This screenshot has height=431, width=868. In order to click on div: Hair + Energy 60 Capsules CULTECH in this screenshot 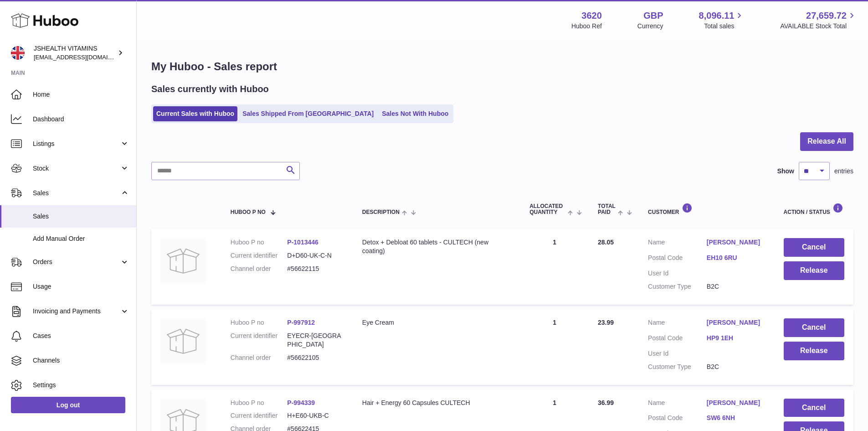, I will do `click(436, 402)`.